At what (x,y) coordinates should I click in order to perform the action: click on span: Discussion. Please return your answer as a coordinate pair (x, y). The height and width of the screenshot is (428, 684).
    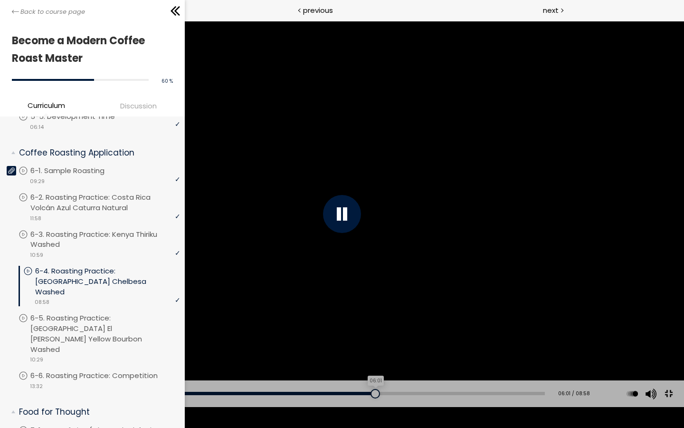
    Looking at the image, I should click on (138, 105).